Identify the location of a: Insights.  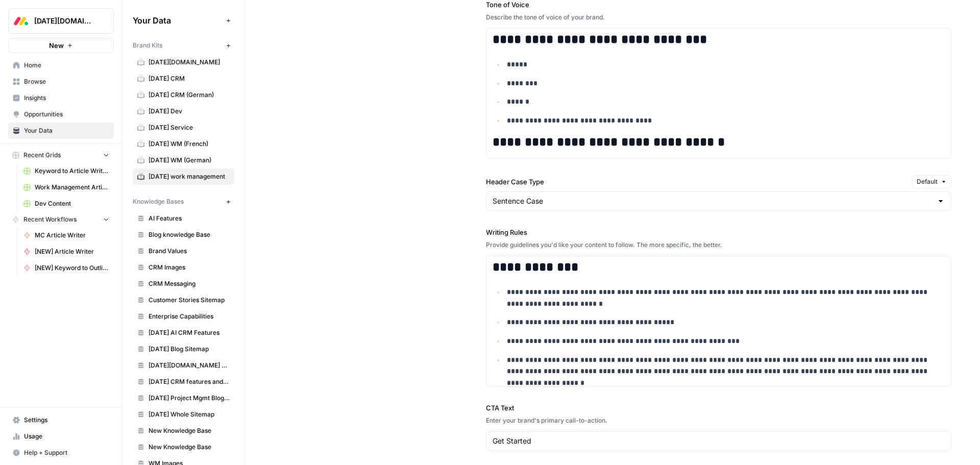
(61, 98).